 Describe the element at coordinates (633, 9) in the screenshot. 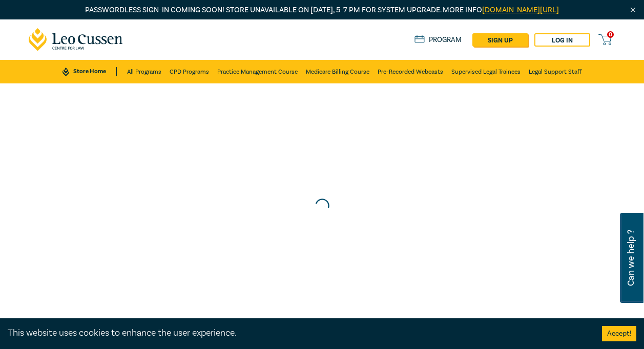

I see `img: Close` at that location.